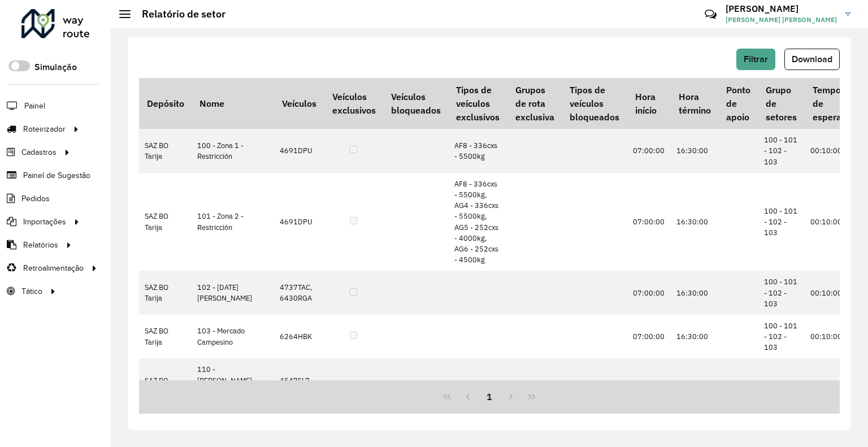  What do you see at coordinates (812, 58) in the screenshot?
I see `span: Download` at bounding box center [812, 58].